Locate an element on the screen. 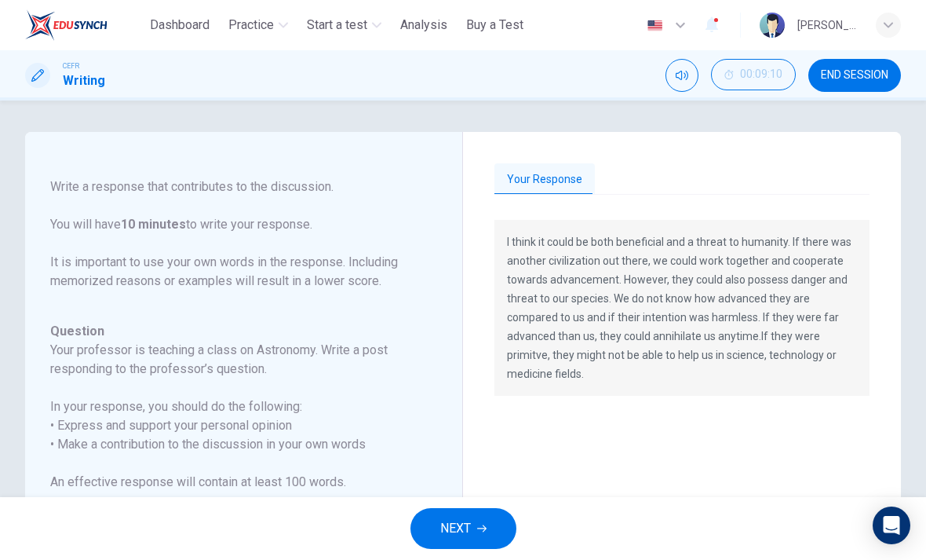  p: For this task, you will read an online discussion. A professor has posted a question about a topi... is located at coordinates (234, 187).